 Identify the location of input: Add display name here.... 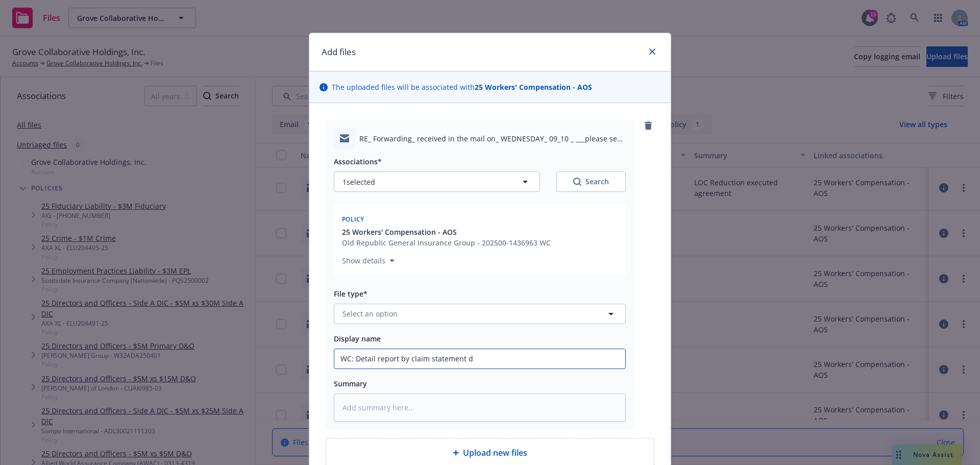
(479, 359).